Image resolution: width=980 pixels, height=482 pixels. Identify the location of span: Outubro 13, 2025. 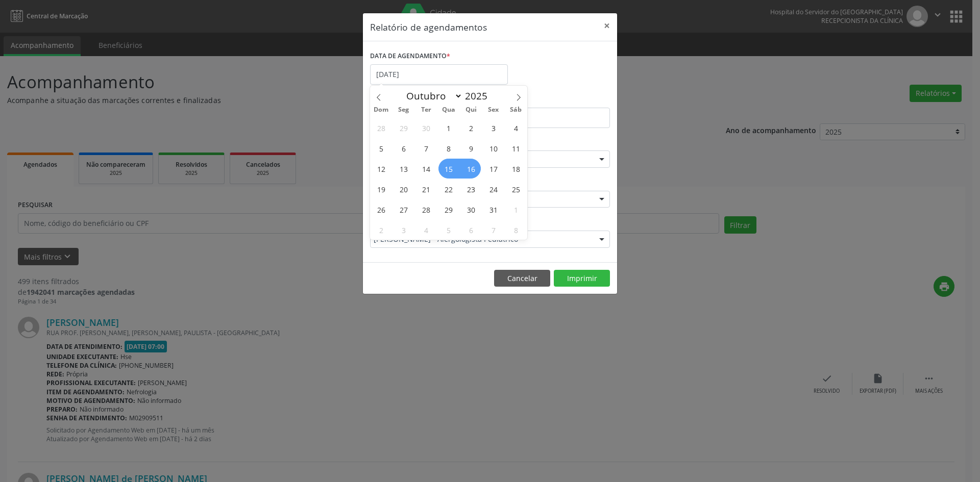
(404, 169).